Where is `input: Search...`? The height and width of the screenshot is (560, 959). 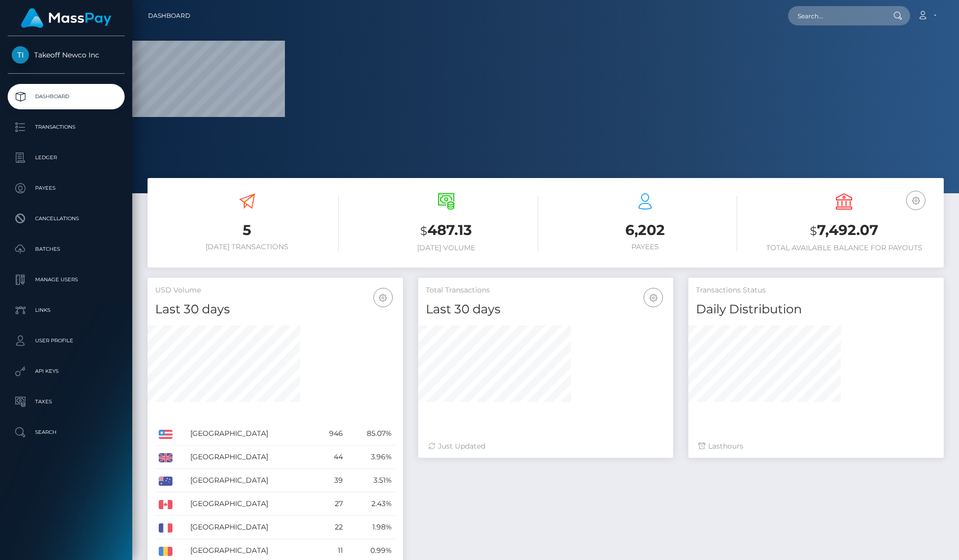
input: Search... is located at coordinates (836, 16).